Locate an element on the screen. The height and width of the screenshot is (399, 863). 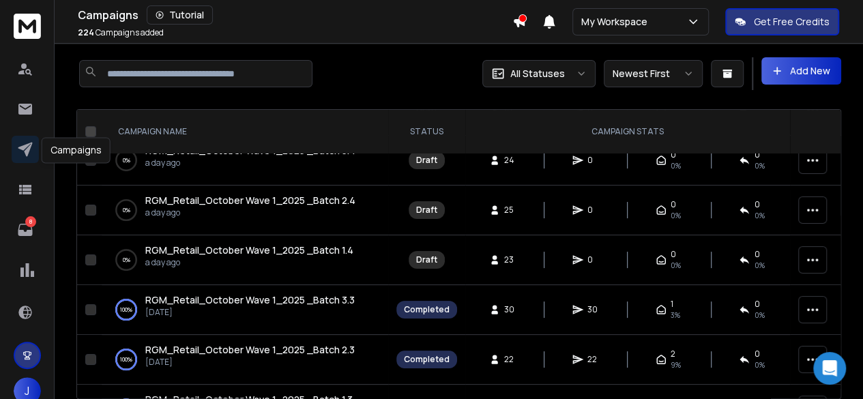
p: 8 is located at coordinates (31, 222).